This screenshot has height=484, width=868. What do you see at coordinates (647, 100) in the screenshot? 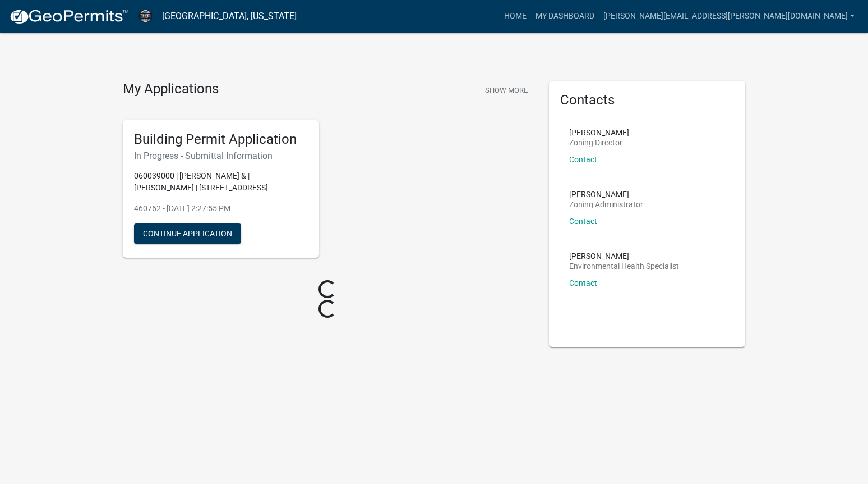
I see `h5: Contacts` at bounding box center [647, 100].